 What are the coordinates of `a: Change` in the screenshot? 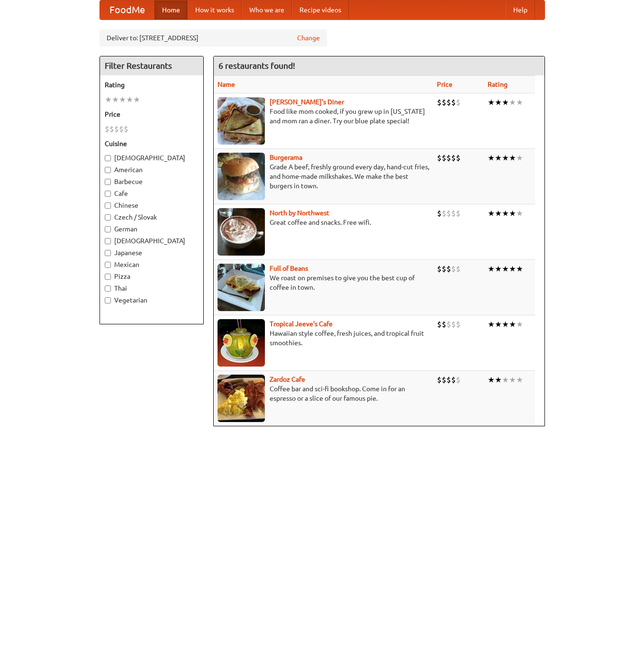 It's located at (309, 38).